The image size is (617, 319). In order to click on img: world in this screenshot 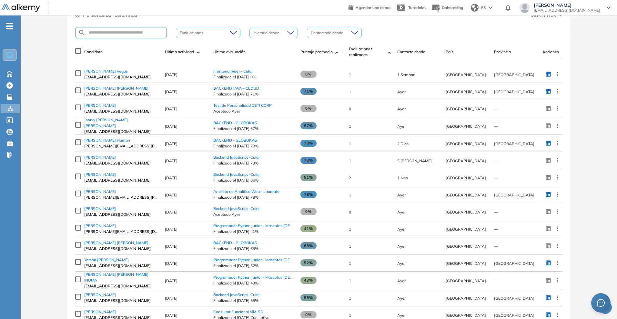, I will do `click(475, 8)`.